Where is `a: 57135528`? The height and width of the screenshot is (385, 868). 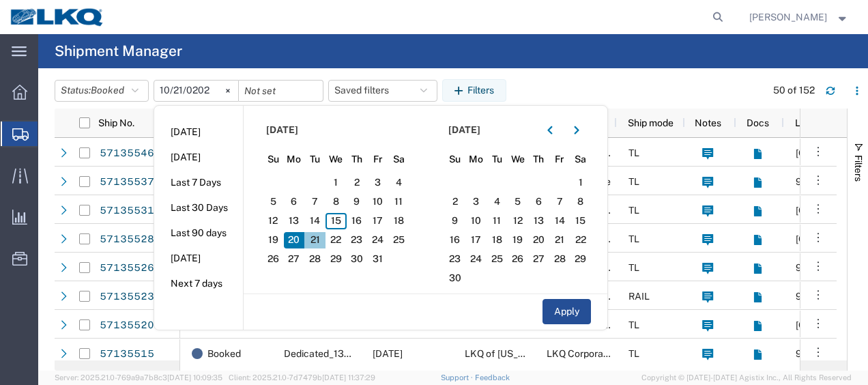
a: 57135528 is located at coordinates (127, 239).